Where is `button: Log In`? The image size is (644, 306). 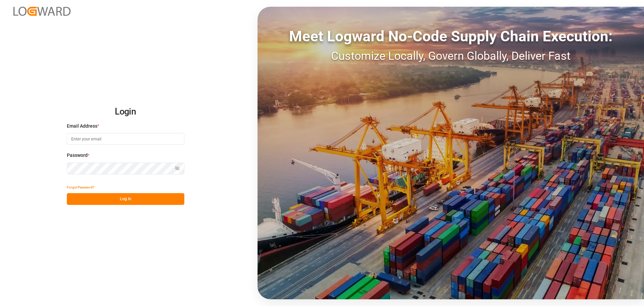 button: Log In is located at coordinates (126, 199).